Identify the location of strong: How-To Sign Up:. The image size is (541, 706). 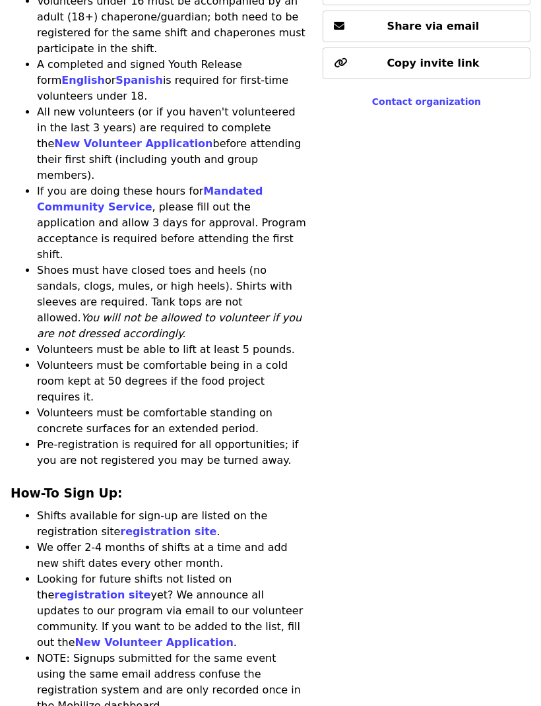
(67, 493).